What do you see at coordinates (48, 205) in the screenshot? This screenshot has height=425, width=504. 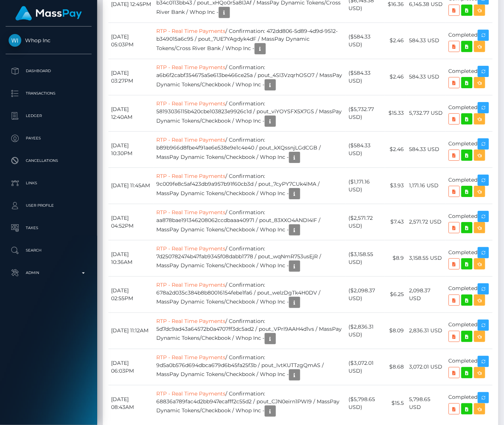 I see `p: User Profile` at bounding box center [48, 205].